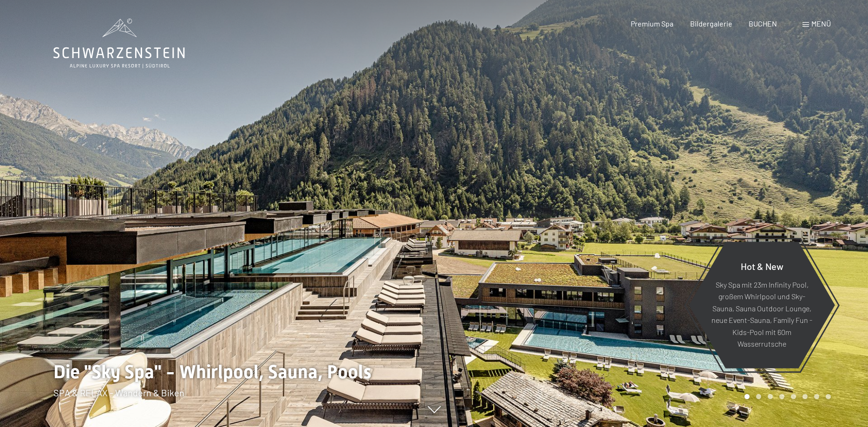 The height and width of the screenshot is (427, 868). What do you see at coordinates (770, 396) in the screenshot?
I see `div: Carousel Page 3` at bounding box center [770, 396].